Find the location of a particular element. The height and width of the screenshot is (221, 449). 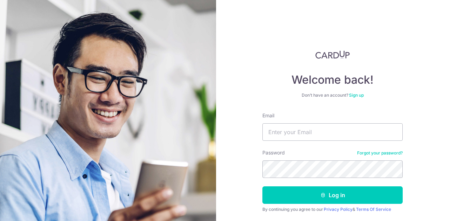

label: Email is located at coordinates (268, 116).